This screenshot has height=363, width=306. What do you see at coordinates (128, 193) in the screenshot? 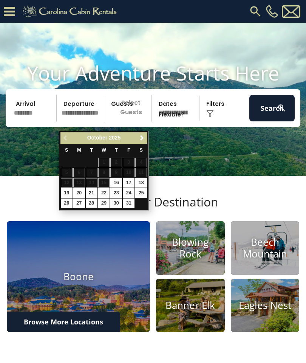
I see `a: 24` at bounding box center [128, 193].